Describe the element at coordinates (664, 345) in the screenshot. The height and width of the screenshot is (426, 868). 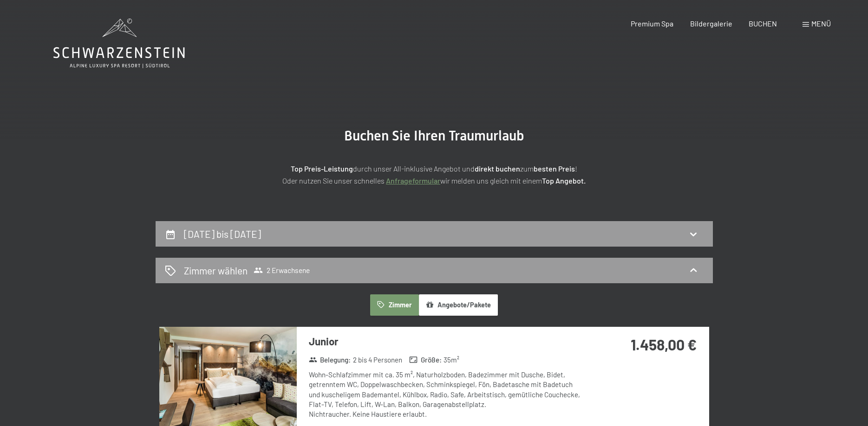
I see `strong: 1.458,00 €` at that location.